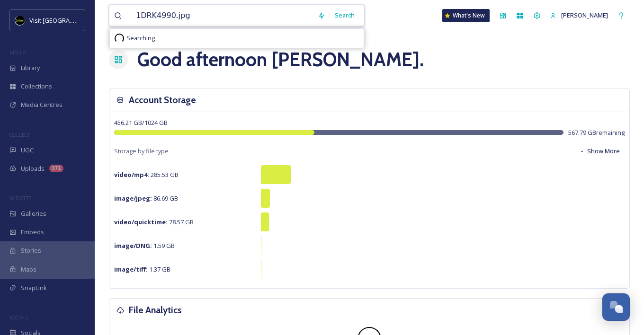 Image resolution: width=644 pixels, height=335 pixels. I want to click on button: Open Chat, so click(616, 307).